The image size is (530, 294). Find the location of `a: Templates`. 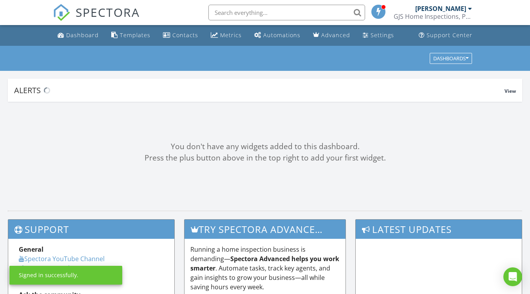

a: Templates is located at coordinates (131, 35).